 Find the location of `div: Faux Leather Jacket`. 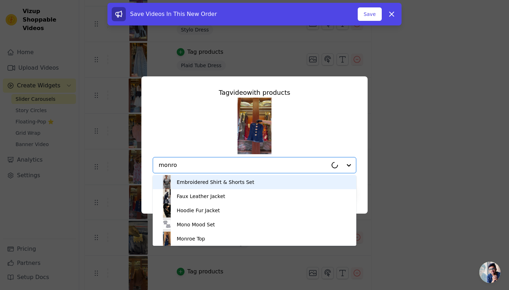

div: Faux Leather Jacket is located at coordinates (201, 196).